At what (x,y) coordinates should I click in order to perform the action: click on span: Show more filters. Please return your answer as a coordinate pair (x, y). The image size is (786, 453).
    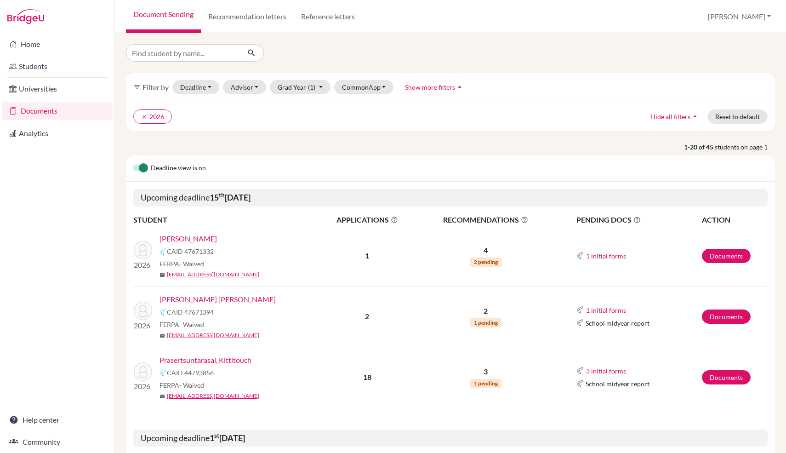
    Looking at the image, I should click on (430, 87).